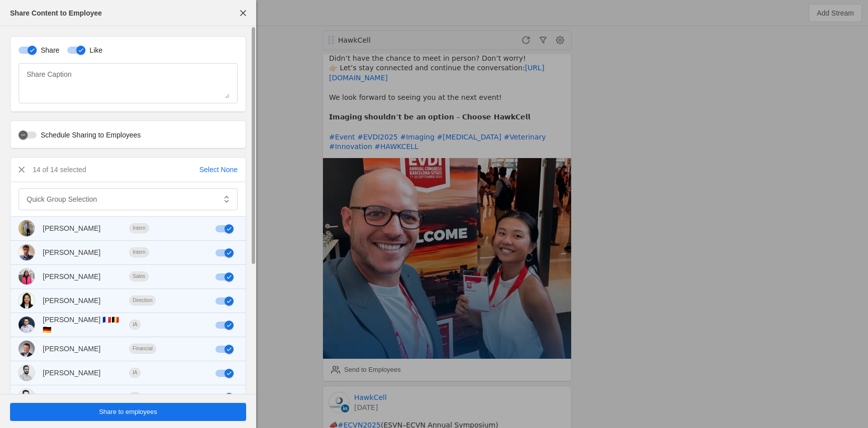 The image size is (868, 428). Describe the element at coordinates (47, 51) in the screenshot. I see `label: Share` at that location.